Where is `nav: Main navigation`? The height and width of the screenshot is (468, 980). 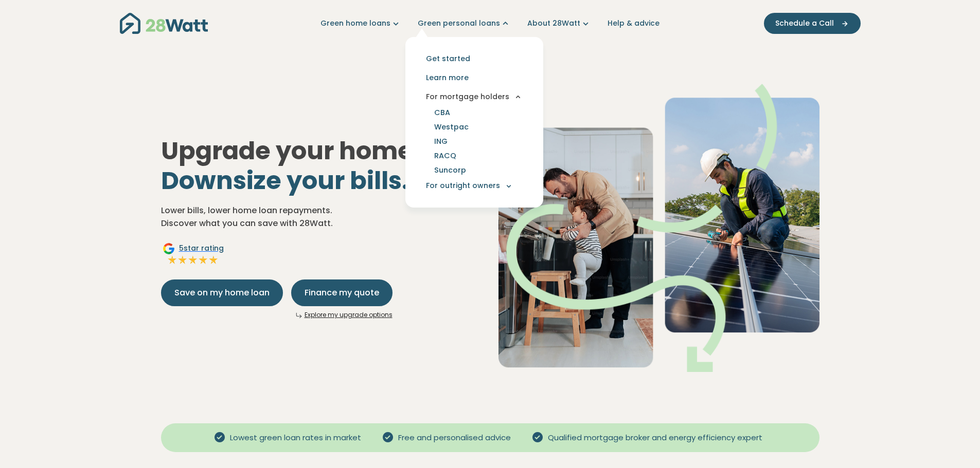
nav: Main navigation is located at coordinates (490, 23).